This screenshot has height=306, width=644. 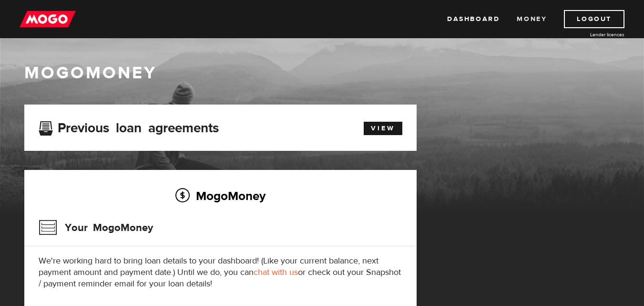 I want to click on h1: MogoMoney, so click(x=322, y=73).